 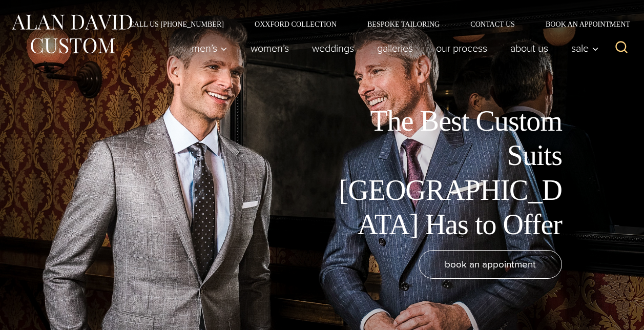 I want to click on span: book an appointment, so click(x=491, y=264).